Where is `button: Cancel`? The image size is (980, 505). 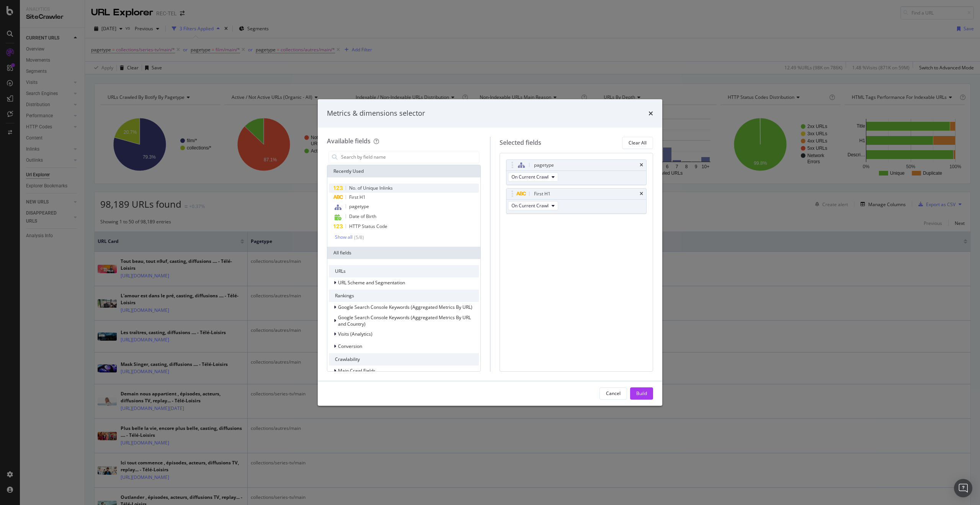
button: Cancel is located at coordinates (613, 393).